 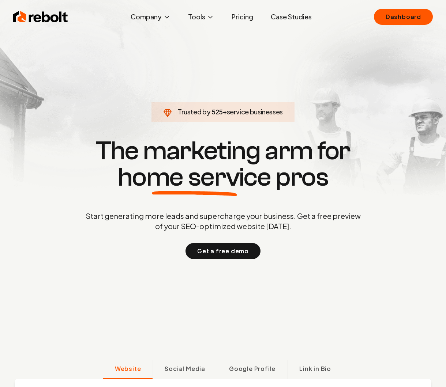 What do you see at coordinates (41, 17) in the screenshot?
I see `img: Rebolt Logo` at bounding box center [41, 17].